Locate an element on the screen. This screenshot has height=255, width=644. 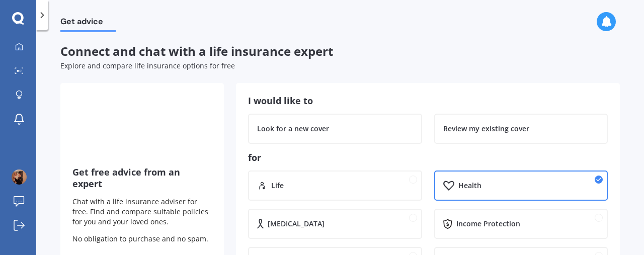
span: Connect and chat with a life insurance expert is located at coordinates (197, 51).